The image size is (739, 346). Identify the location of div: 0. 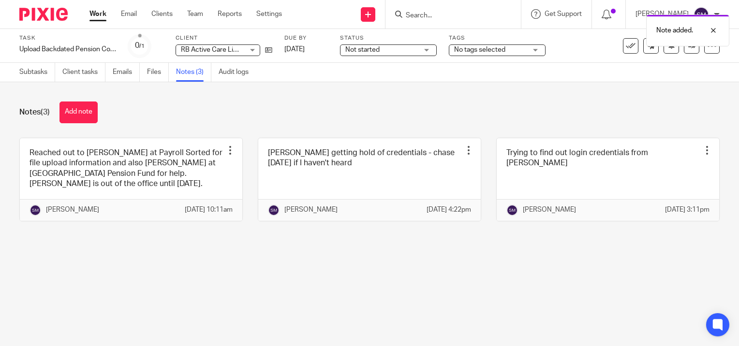
(140, 45).